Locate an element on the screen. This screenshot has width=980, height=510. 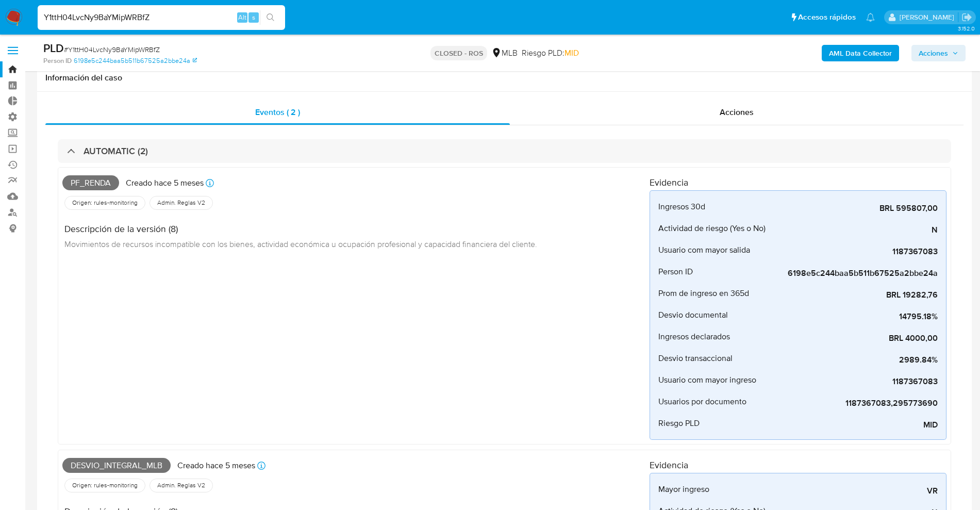
button: AML Data Collector is located at coordinates (860, 53).